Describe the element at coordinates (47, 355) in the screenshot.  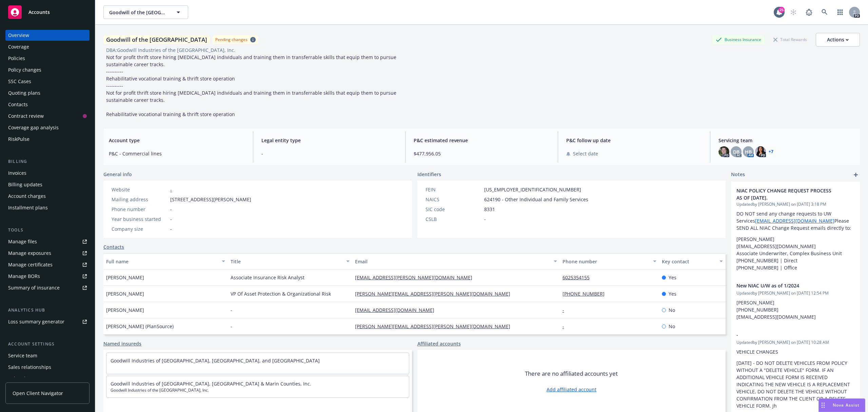
I see `a: Service team` at that location.